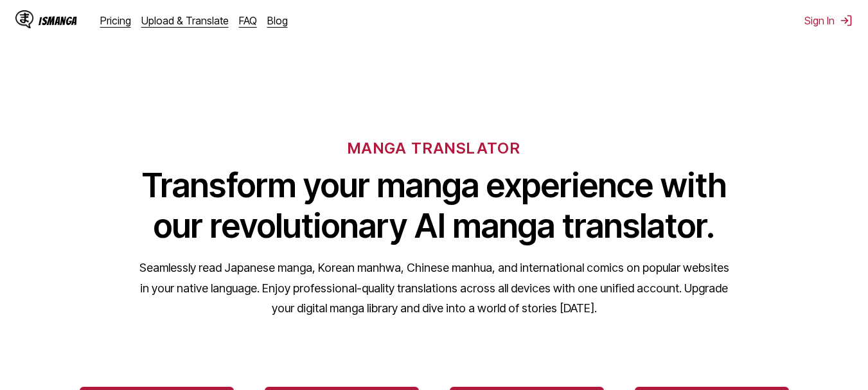  Describe the element at coordinates (185, 21) in the screenshot. I see `a: Upload & Translate` at that location.